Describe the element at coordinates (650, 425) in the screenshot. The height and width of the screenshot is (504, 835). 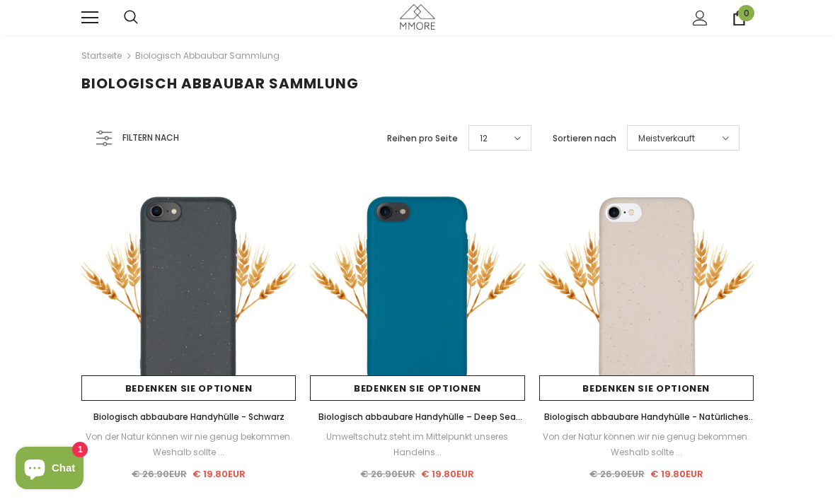
I see `span: Biologisch abbaubare Handyhülle - Natürliches Weiß` at that location.